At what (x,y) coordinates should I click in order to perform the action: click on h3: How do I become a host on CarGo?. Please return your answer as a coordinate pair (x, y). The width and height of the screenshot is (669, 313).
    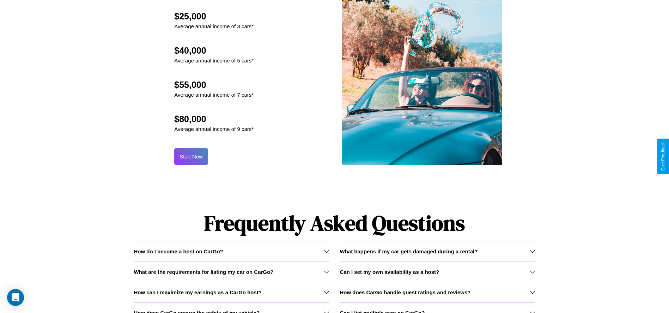
    Looking at the image, I should click on (178, 251).